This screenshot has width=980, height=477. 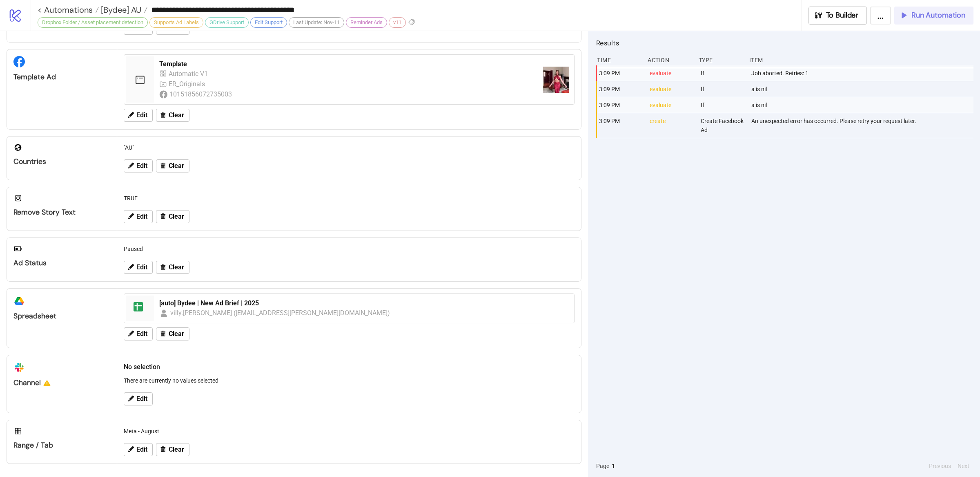 I want to click on div: Spreadsheet, so click(x=62, y=316).